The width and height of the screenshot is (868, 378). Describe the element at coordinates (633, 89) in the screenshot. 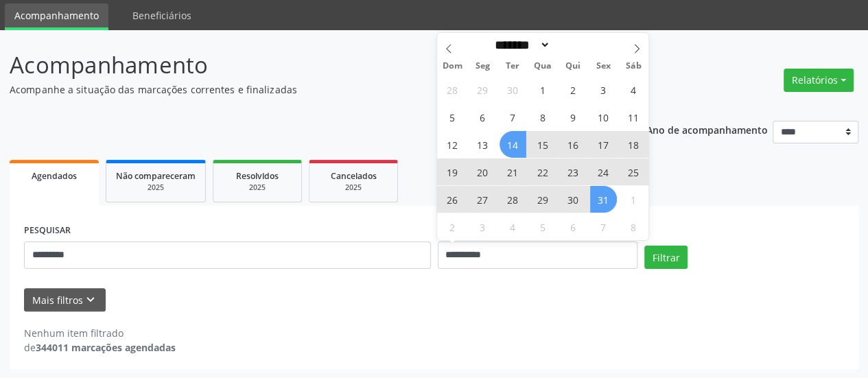

I see `span: Outubro 4, 2025` at that location.